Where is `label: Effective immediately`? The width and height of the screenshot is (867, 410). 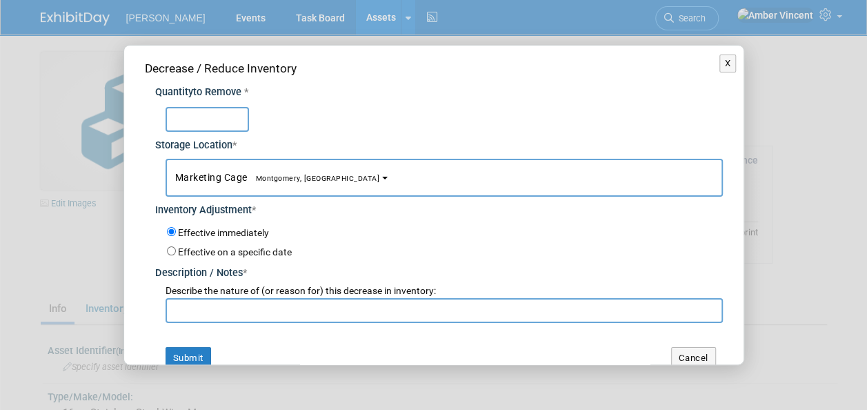
label: Effective immediately is located at coordinates (224, 233).